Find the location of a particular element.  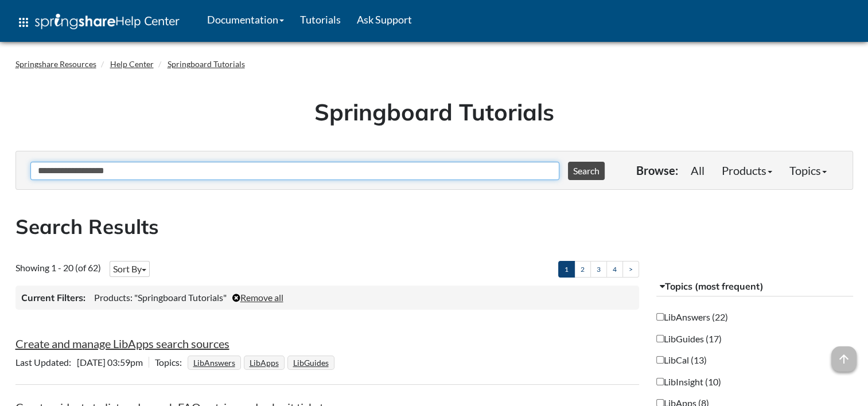

a: LibAnswers is located at coordinates (214, 362).